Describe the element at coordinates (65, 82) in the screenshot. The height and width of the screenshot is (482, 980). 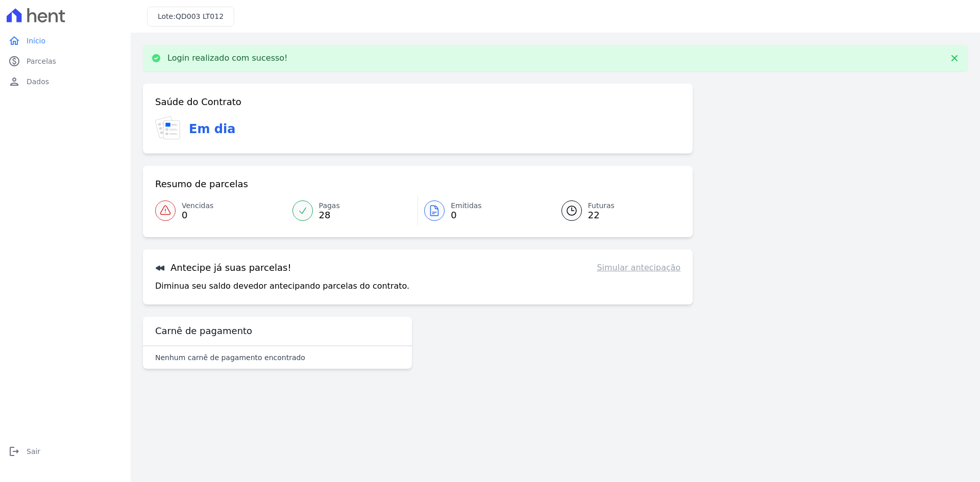
I see `a: personDados` at that location.